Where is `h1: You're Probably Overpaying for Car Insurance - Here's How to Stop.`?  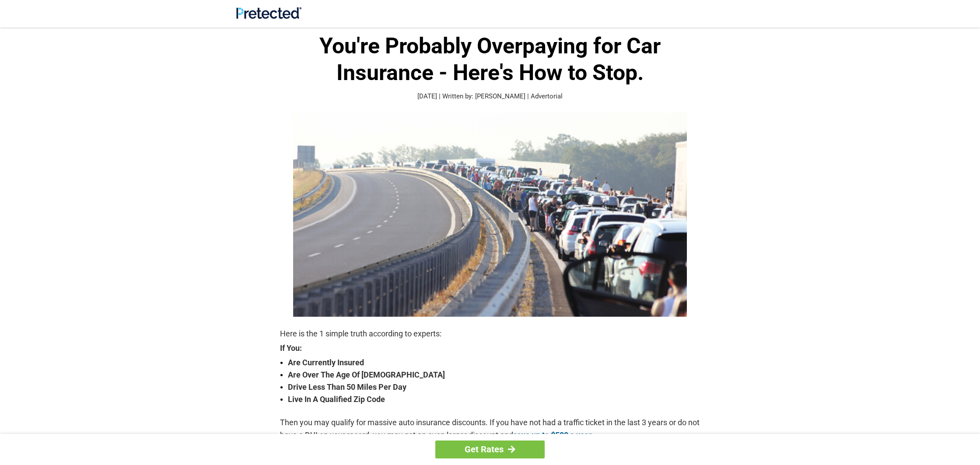 h1: You're Probably Overpaying for Car Insurance - Here's How to Stop. is located at coordinates (490, 60).